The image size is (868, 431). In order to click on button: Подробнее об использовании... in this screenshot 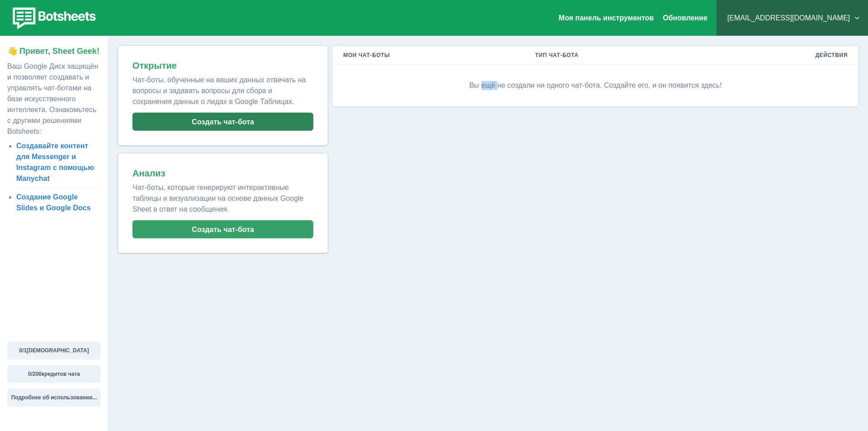, I will do `click(54, 398)`.